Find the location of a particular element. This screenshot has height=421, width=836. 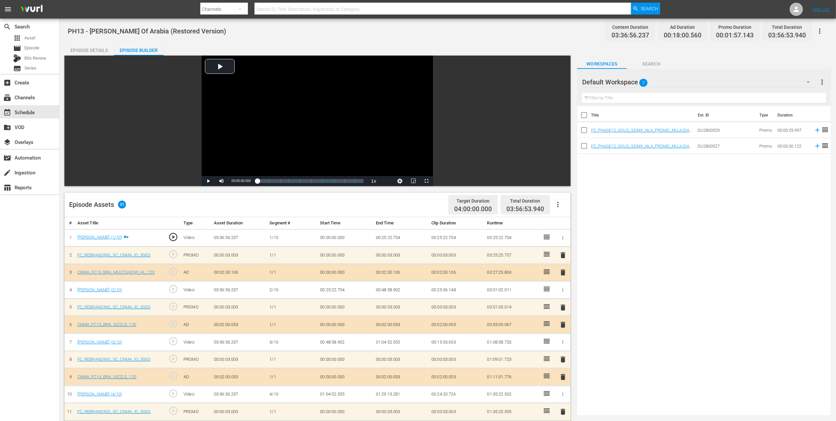

td: 7 is located at coordinates (69, 342).